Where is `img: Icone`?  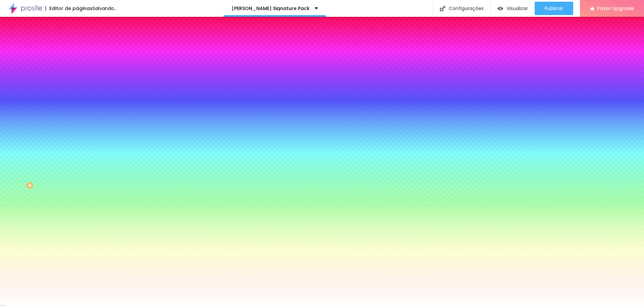 img: Icone is located at coordinates (442, 8).